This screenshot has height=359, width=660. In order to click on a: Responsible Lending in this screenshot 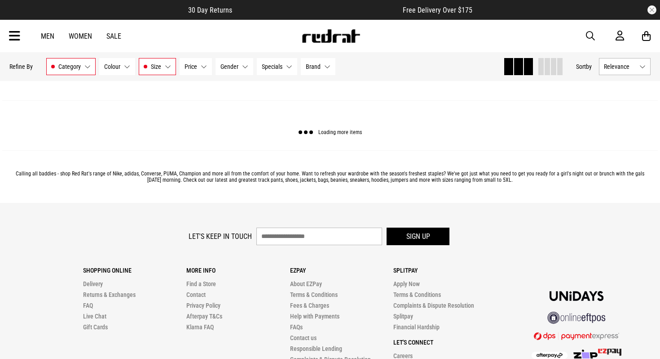, I will do `click(316, 348)`.